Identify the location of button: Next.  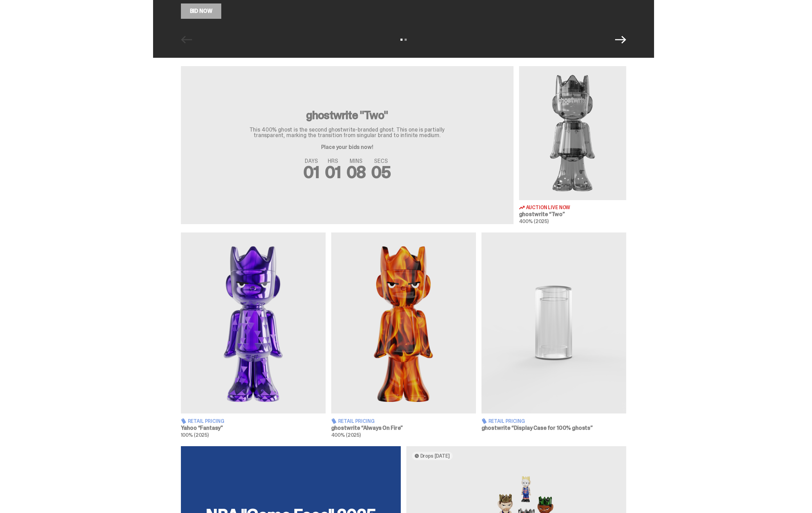
(621, 39).